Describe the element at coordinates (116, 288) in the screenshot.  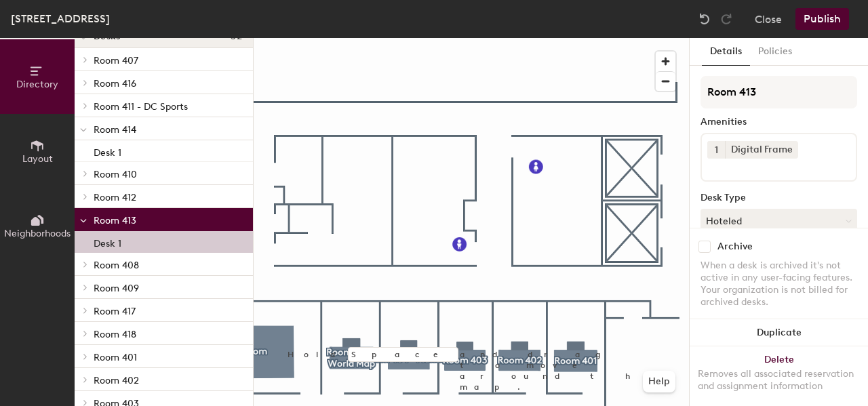
I see `span: Room 409` at that location.